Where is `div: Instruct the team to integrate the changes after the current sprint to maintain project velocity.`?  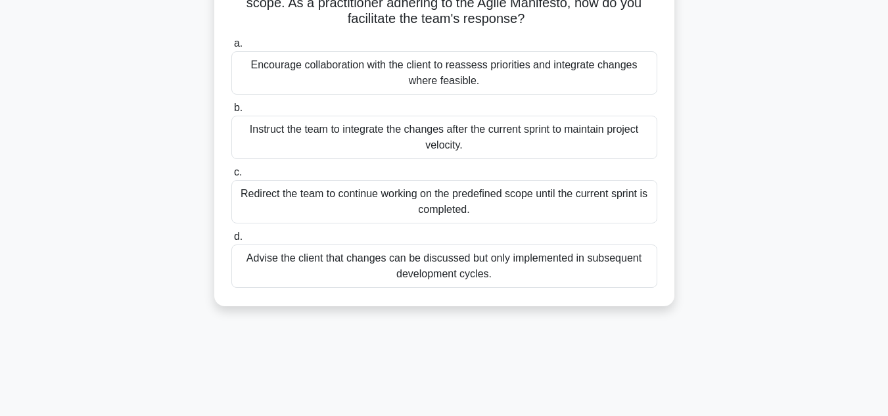 div: Instruct the team to integrate the changes after the current sprint to maintain project velocity. is located at coordinates (444, 137).